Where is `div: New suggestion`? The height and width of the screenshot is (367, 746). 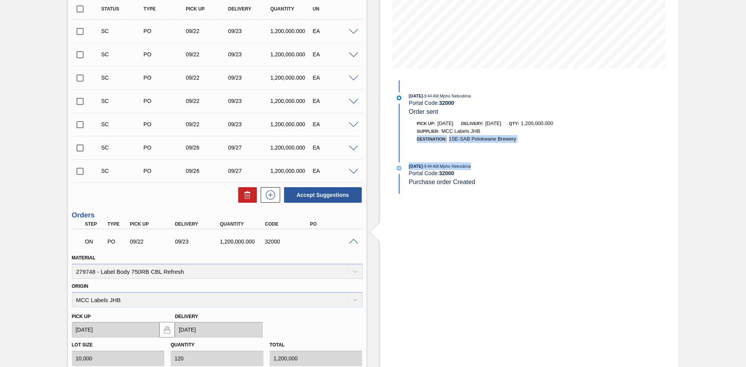 div: New suggestion is located at coordinates (269, 195).